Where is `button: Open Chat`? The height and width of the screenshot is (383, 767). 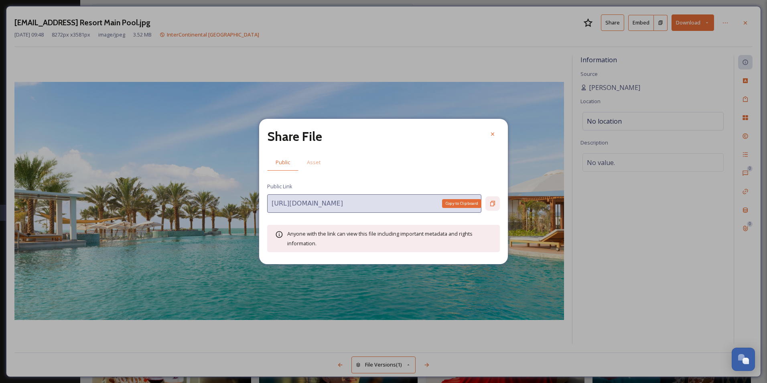
button: Open Chat is located at coordinates (744, 359).